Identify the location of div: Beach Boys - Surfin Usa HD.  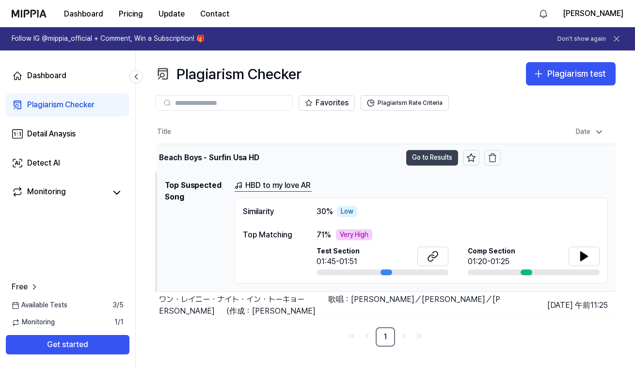
(209, 158).